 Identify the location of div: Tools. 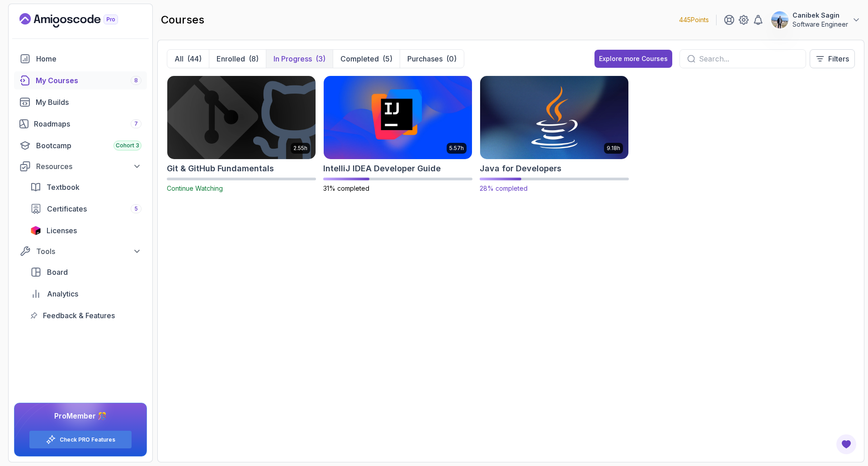
(89, 252).